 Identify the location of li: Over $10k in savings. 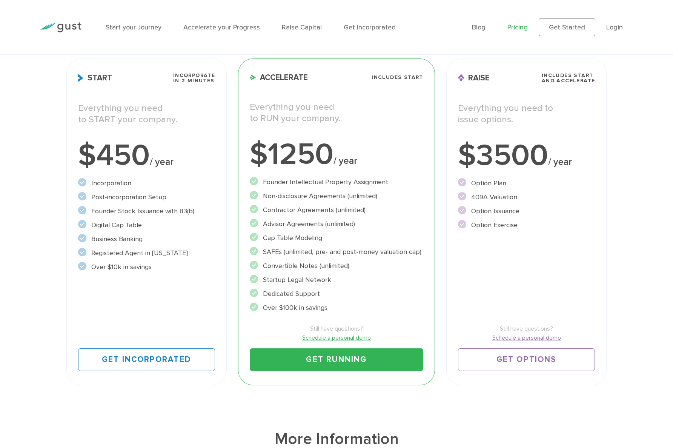
(147, 267).